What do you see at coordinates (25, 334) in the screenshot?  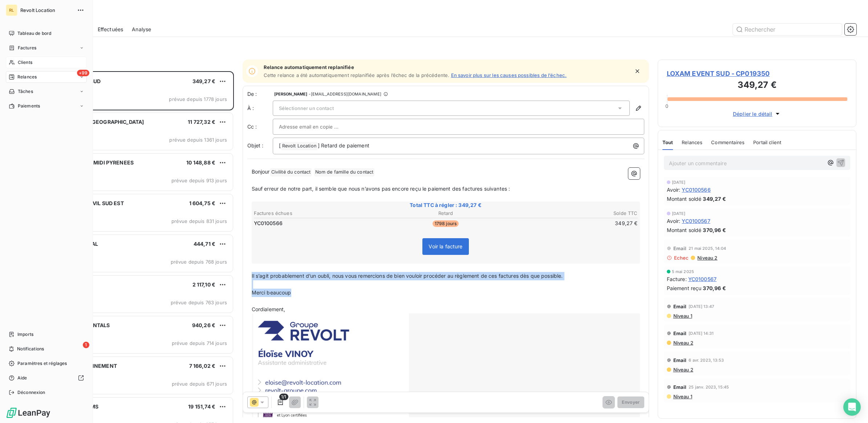 I see `span: Imports` at bounding box center [25, 334].